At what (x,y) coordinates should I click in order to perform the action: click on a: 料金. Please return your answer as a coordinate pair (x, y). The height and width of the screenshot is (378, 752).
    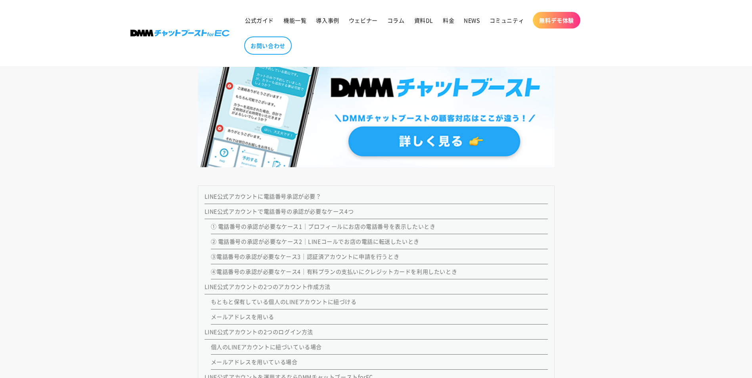
    Looking at the image, I should click on (448, 20).